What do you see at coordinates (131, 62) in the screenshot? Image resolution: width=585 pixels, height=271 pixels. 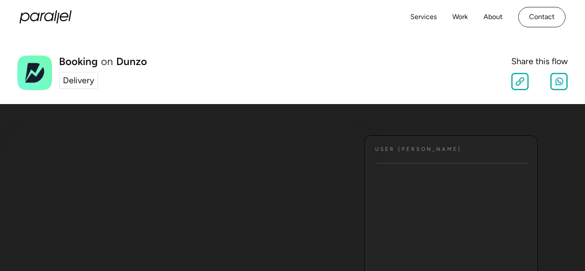 I see `a: Dunzo` at bounding box center [131, 62].